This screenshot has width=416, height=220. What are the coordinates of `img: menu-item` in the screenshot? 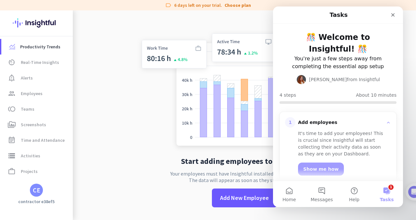 It's located at (12, 47).